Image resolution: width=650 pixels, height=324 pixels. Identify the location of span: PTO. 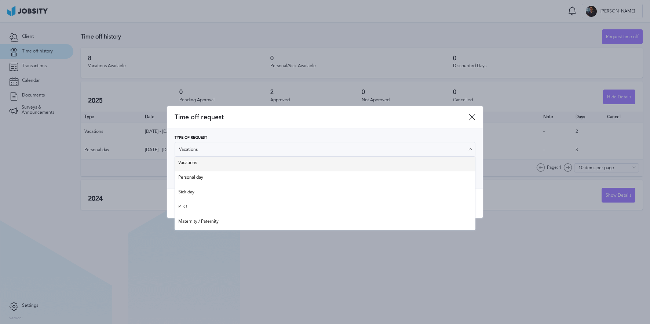
(325, 208).